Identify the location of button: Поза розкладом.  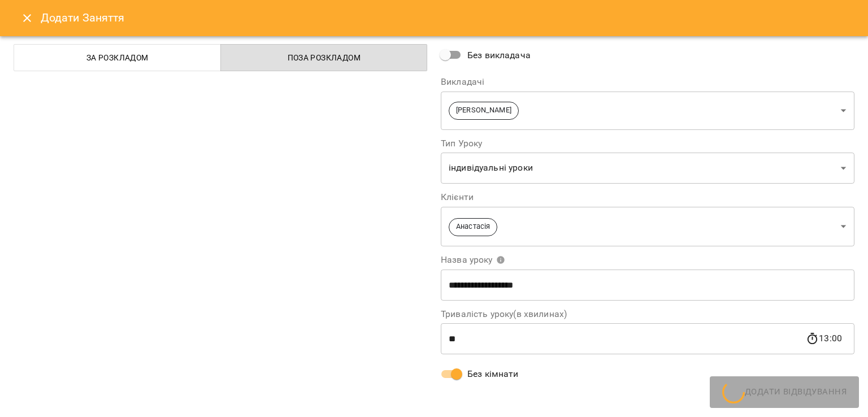
(324, 58).